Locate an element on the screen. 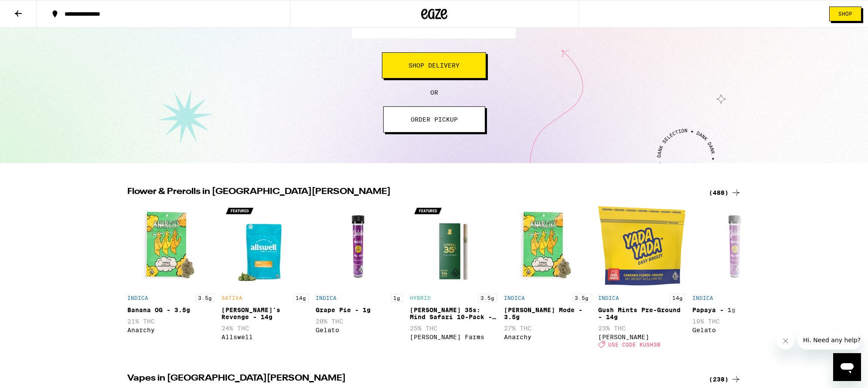  div: Banana OG - 3.5g is located at coordinates (171, 310).